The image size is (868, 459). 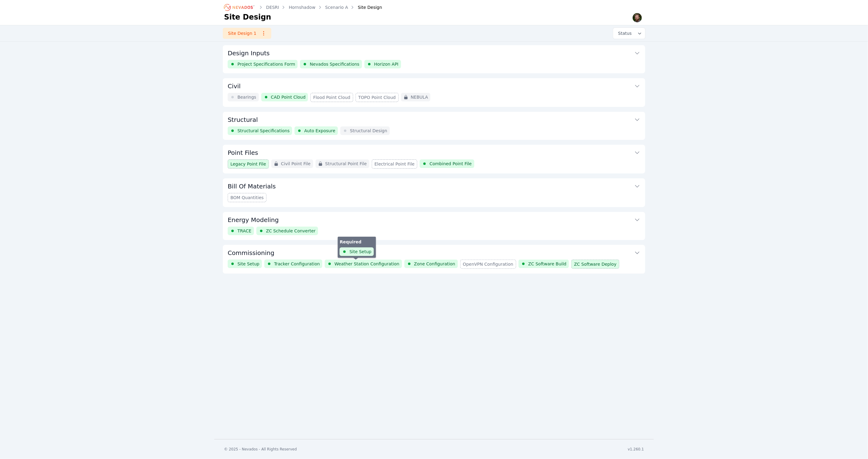 What do you see at coordinates (331, 97) in the screenshot?
I see `span: Flood Point Cloud` at bounding box center [331, 97].